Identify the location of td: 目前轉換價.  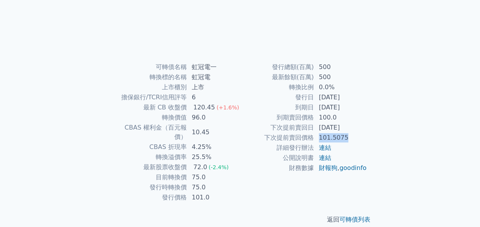
(150, 177).